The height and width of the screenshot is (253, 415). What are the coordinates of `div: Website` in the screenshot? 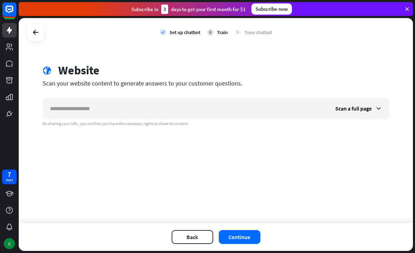 It's located at (79, 70).